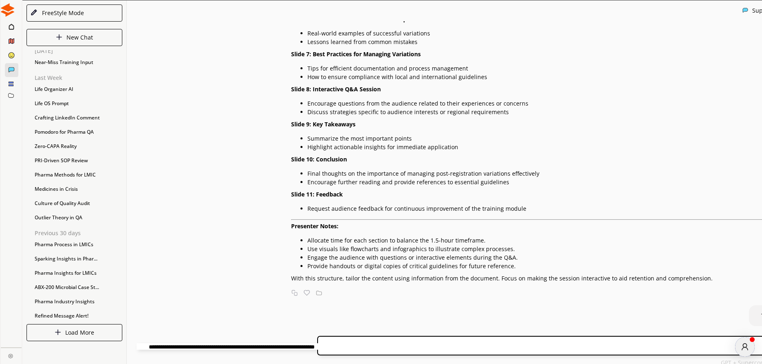 This screenshot has width=762, height=364. Describe the element at coordinates (78, 62) in the screenshot. I see `div: Near-Miss Training Input` at that location.